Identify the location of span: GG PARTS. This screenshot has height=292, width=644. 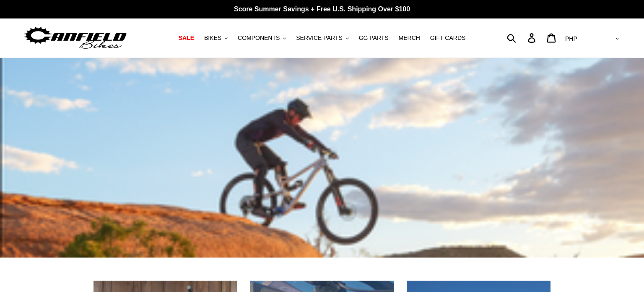
(374, 38).